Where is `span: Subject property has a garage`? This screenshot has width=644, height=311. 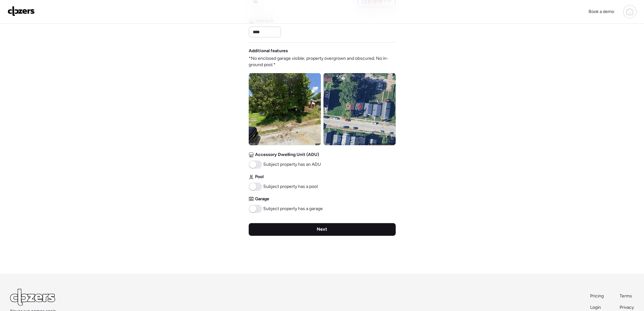
span: Subject property has a garage is located at coordinates (293, 209).